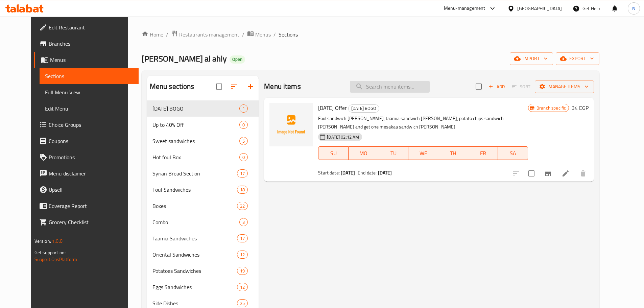  I want to click on div: Oriental Sandwiches12, so click(203, 255).